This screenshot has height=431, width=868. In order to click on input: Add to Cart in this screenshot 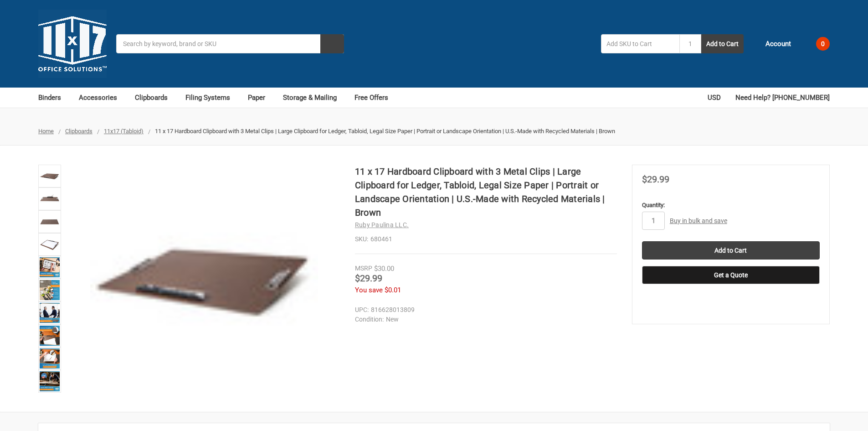, I will do `click(730, 250)`.